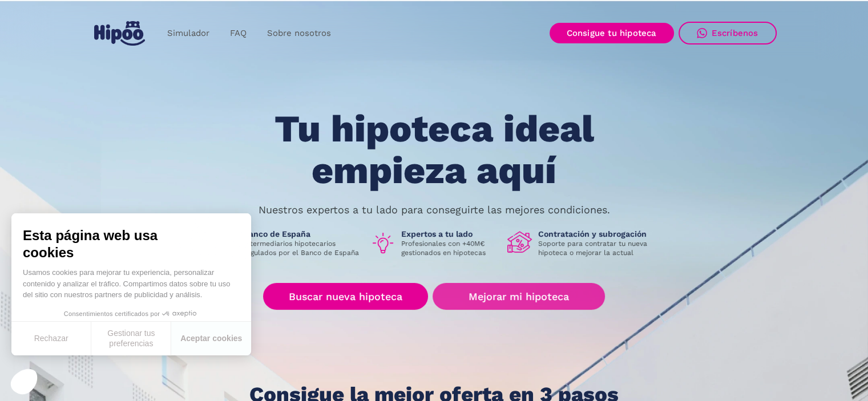 This screenshot has width=868, height=401. Describe the element at coordinates (736, 34) in the screenshot. I see `div: Escríbenos` at that location.